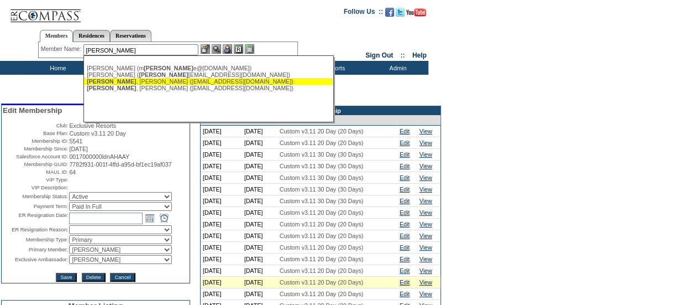 Image resolution: width=699 pixels, height=305 pixels. What do you see at coordinates (62, 49) in the screenshot?
I see `div: Member Name:` at bounding box center [62, 49].